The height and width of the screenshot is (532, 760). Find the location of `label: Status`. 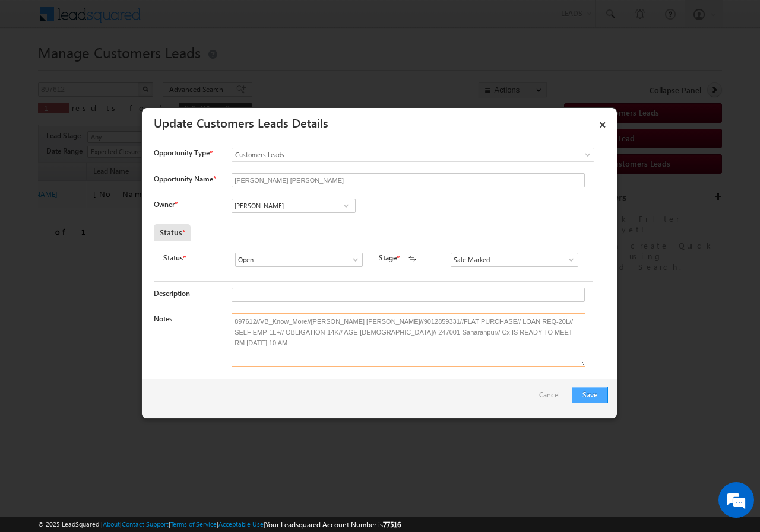

label: Status is located at coordinates (172, 258).